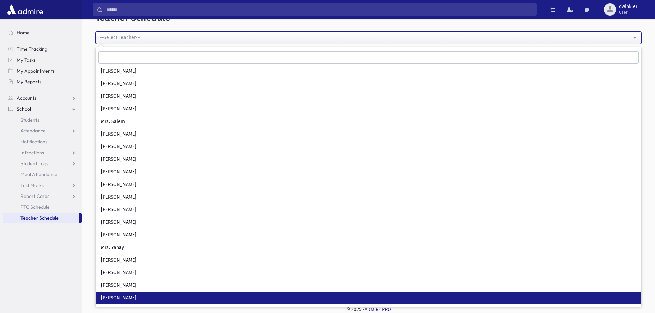 This screenshot has width=655, height=313. I want to click on a: Test Marks, so click(42, 185).